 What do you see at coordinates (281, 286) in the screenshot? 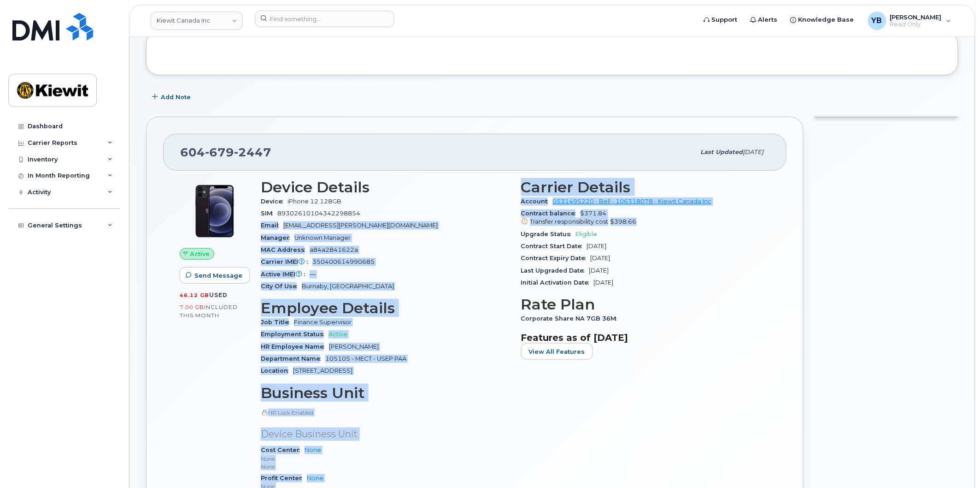
I see `span: City Of Use` at bounding box center [281, 286].